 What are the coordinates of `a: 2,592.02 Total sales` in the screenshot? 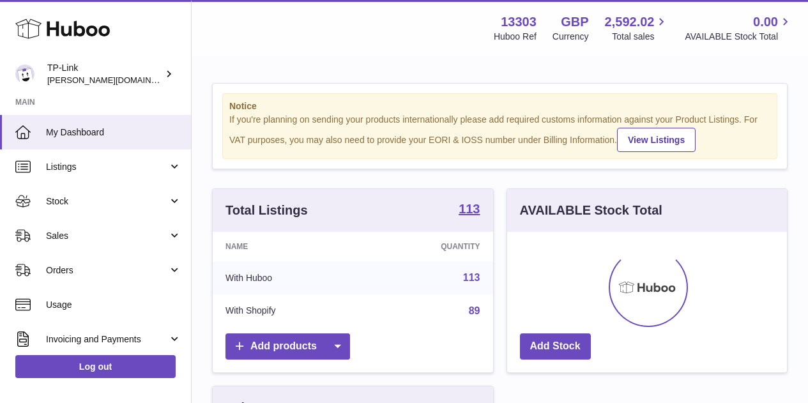 It's located at (637, 28).